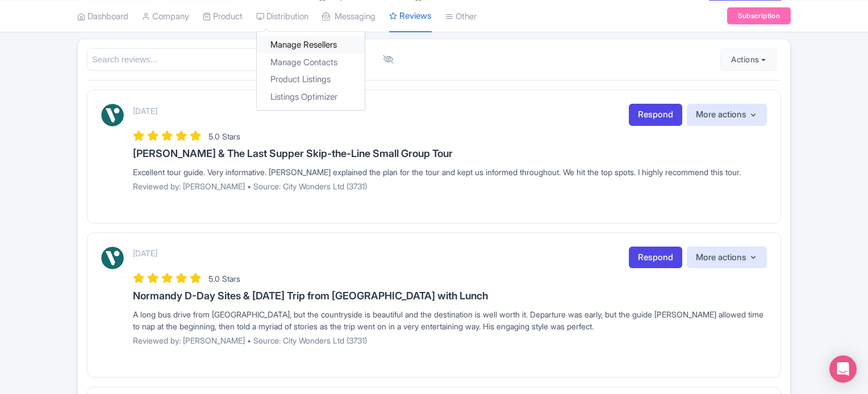 The height and width of the screenshot is (394, 868). What do you see at coordinates (759, 15) in the screenshot?
I see `a: Subscription` at bounding box center [759, 15].